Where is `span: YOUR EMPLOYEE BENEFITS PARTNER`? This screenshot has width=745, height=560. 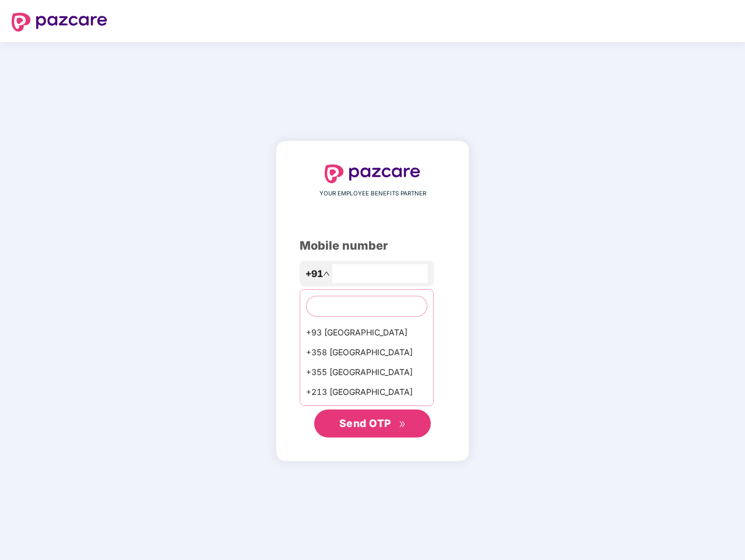
span: YOUR EMPLOYEE BENEFITS PARTNER is located at coordinates (372, 194).